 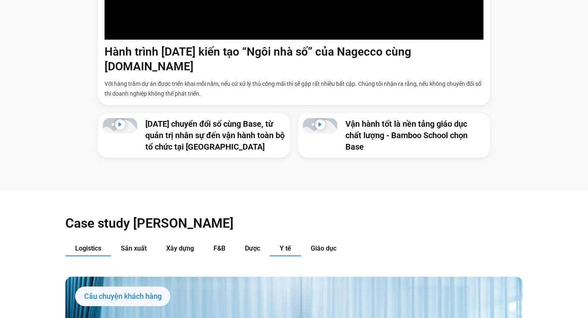 What do you see at coordinates (180, 248) in the screenshot?
I see `span: Xây dựng` at bounding box center [180, 248].